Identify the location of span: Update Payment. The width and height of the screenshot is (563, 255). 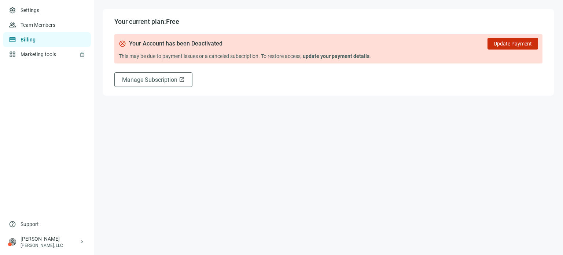
(512, 44).